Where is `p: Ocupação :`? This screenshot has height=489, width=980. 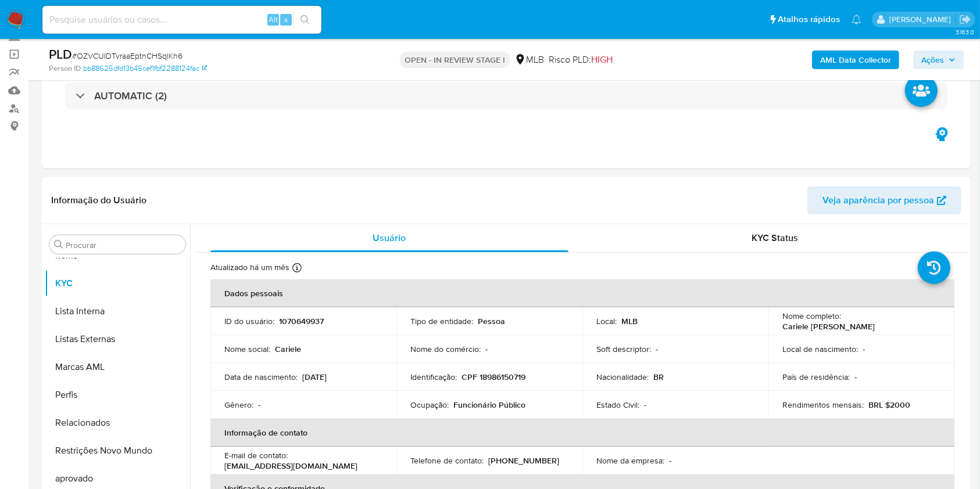
p: Ocupação : is located at coordinates (429, 405).